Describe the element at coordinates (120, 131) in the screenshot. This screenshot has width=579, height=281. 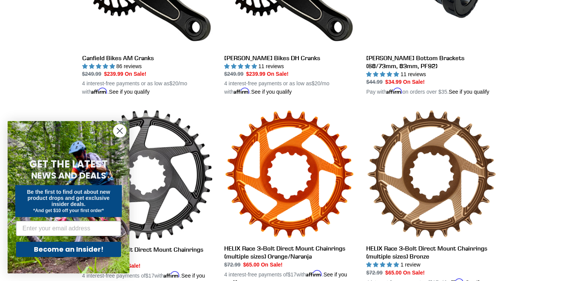
I see `button: Close dialog` at that location.